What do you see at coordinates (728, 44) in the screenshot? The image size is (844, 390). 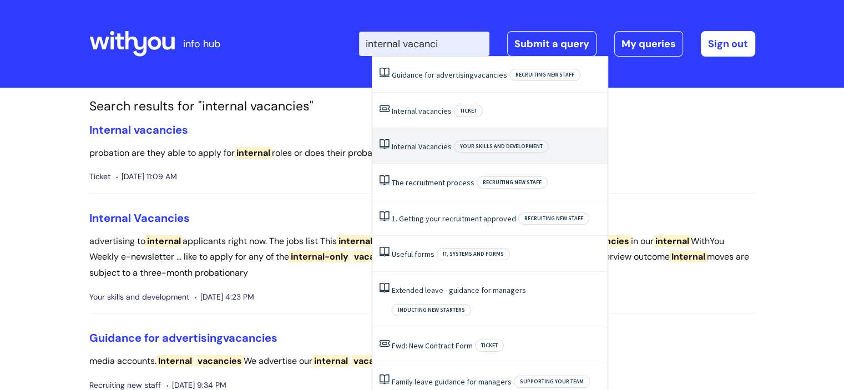 I see `a: Sign out` at bounding box center [728, 44].